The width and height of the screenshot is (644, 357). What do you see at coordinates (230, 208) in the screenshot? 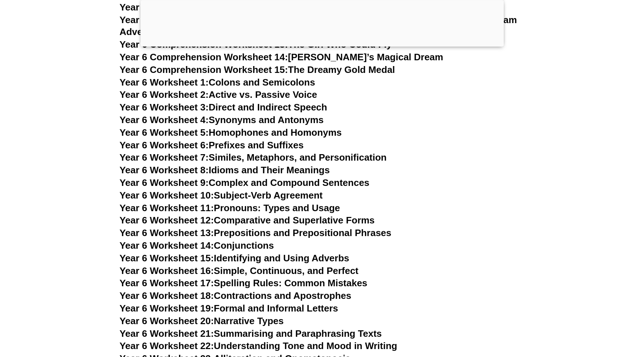
I see `a: Year 6 Worksheet 11:Pronouns: Types and Usage` at bounding box center [230, 208].